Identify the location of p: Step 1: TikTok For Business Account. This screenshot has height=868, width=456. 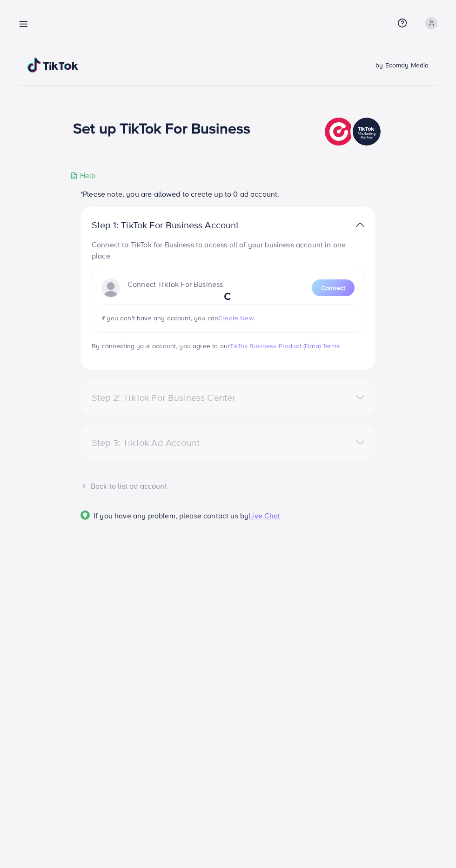
(180, 225).